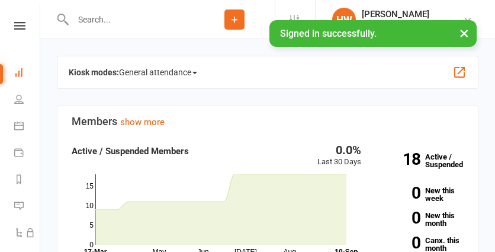  Describe the element at coordinates (27, 73) in the screenshot. I see `a: Dashboard` at that location.